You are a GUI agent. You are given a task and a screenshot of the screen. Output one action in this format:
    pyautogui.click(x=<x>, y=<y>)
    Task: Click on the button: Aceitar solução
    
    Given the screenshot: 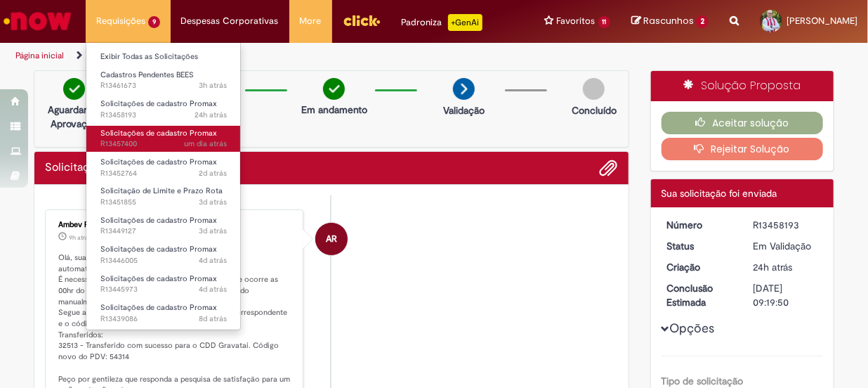 What is the action you would take?
    pyautogui.click(x=742, y=123)
    